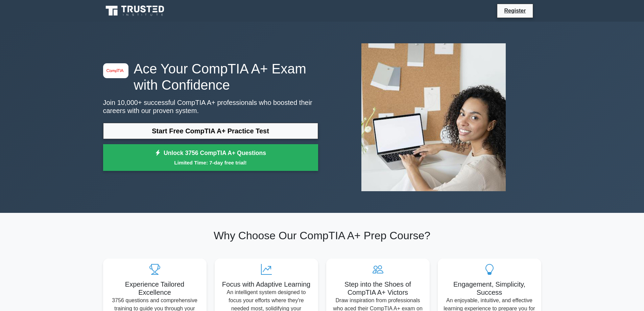 This screenshot has width=644, height=311. What do you see at coordinates (211, 162) in the screenshot?
I see `small: Limited Time: 7-day free trial!` at bounding box center [211, 162].